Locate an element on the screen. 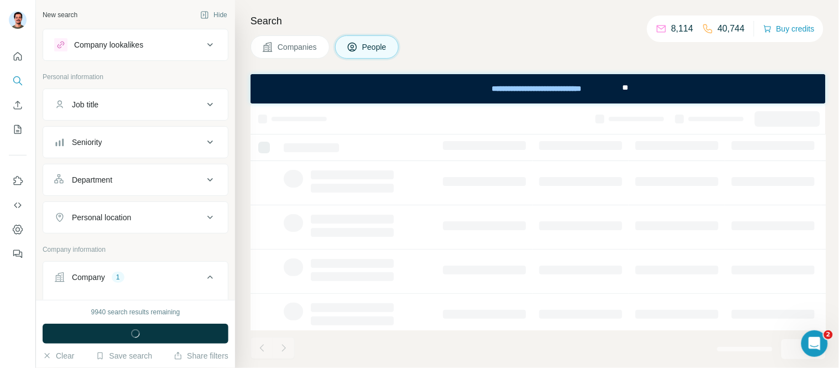  button: Feedback is located at coordinates (18, 254).